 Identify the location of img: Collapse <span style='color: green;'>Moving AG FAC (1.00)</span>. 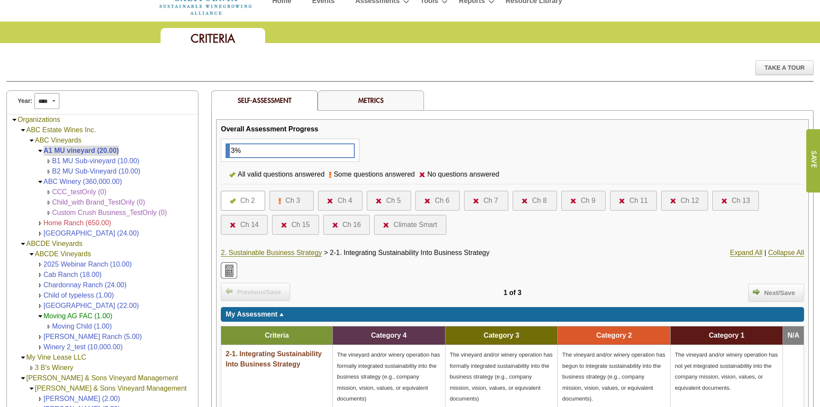
(40, 316).